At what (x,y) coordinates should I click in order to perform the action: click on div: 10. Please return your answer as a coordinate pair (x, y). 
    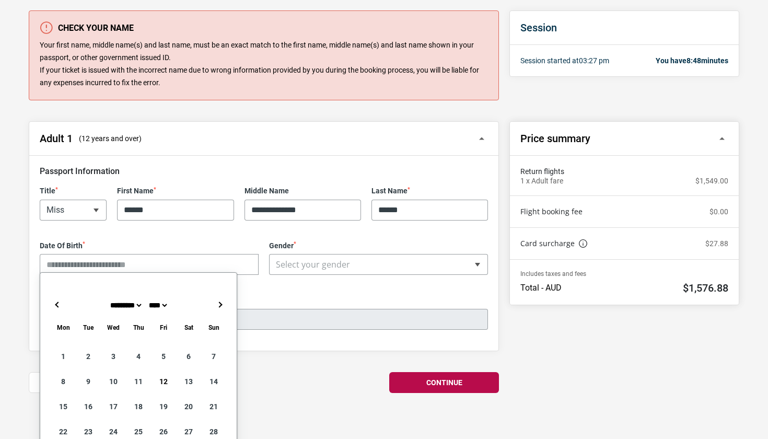
    Looking at the image, I should click on (113, 381).